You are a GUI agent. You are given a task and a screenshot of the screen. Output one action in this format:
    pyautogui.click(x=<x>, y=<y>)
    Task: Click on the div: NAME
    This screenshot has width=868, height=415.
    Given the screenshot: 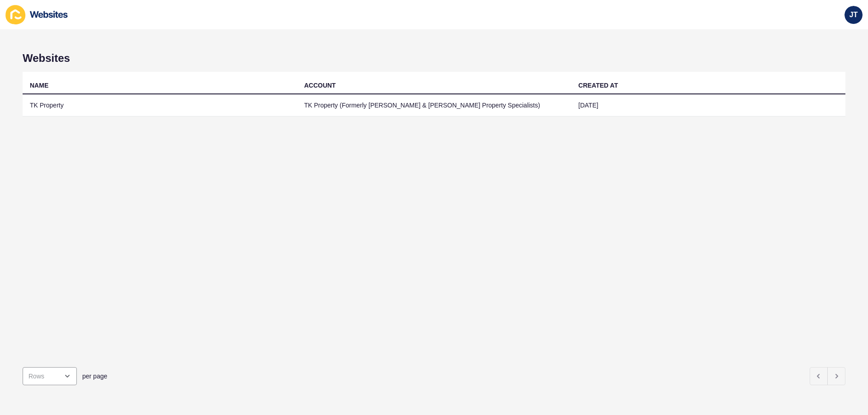 What is the action you would take?
    pyautogui.click(x=39, y=85)
    